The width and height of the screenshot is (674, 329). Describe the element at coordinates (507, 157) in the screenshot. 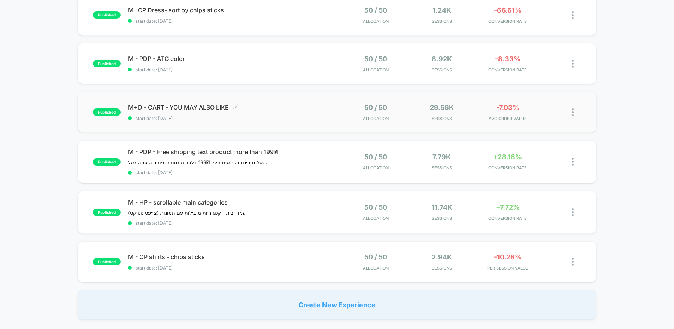

I see `span: +28.18%` at that location.